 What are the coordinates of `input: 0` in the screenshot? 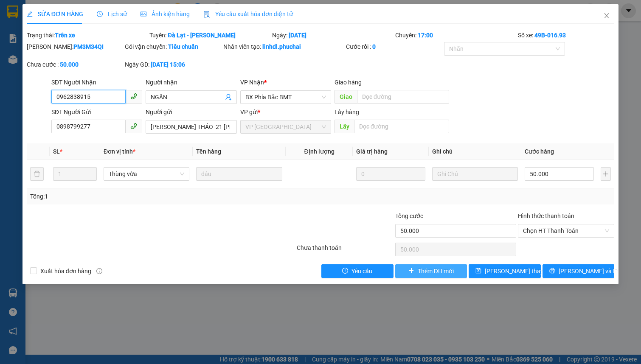 It's located at (391, 174).